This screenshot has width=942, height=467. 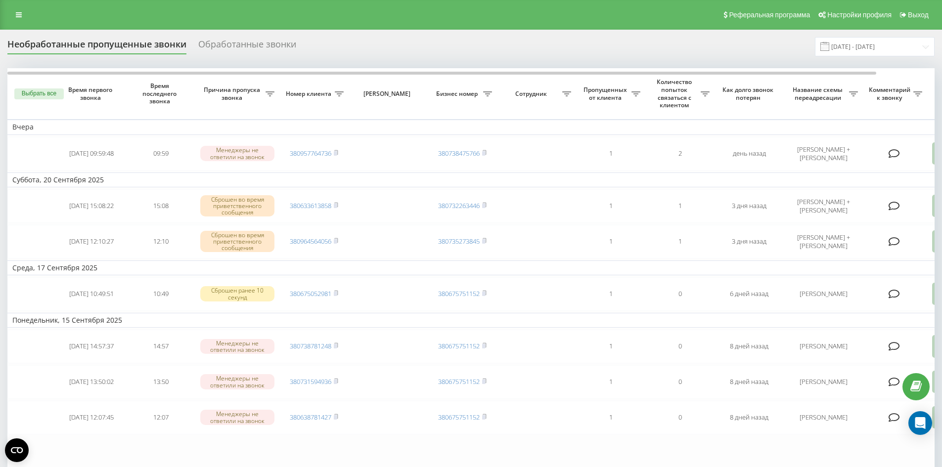 What do you see at coordinates (749, 93) in the screenshot?
I see `span: Как долго звонок потерян` at bounding box center [749, 93].